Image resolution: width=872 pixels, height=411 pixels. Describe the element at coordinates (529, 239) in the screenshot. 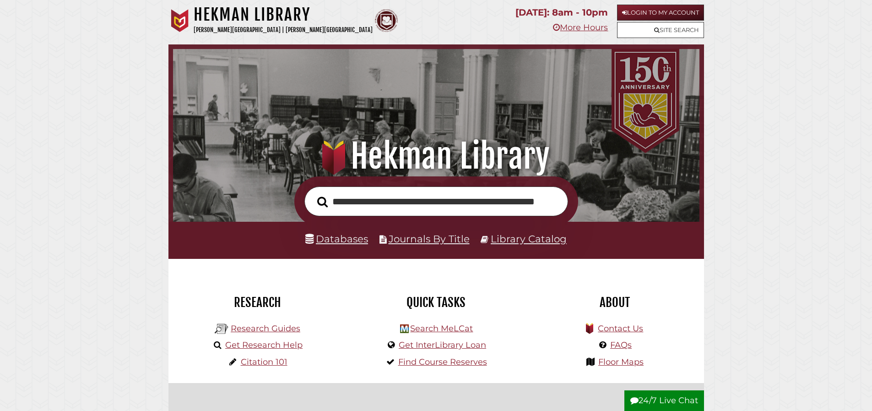

I see `a: Library Catalog` at that location.